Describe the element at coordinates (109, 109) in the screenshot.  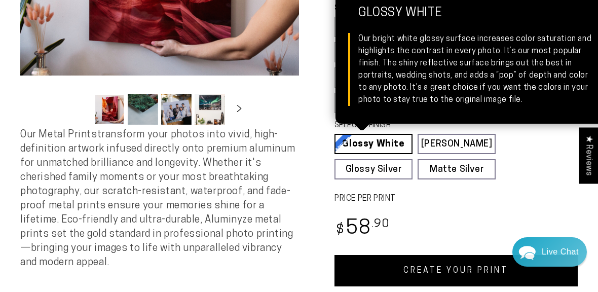
I see `button: Load image 1 in gallery view` at that location.